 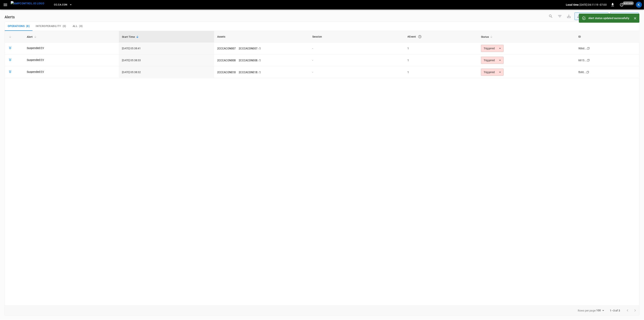 I want to click on p: Rows per page:, so click(x=587, y=311).